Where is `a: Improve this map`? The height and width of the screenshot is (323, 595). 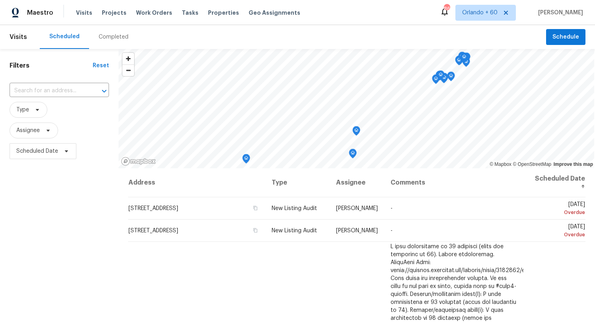 a: Improve this map is located at coordinates (573, 164).